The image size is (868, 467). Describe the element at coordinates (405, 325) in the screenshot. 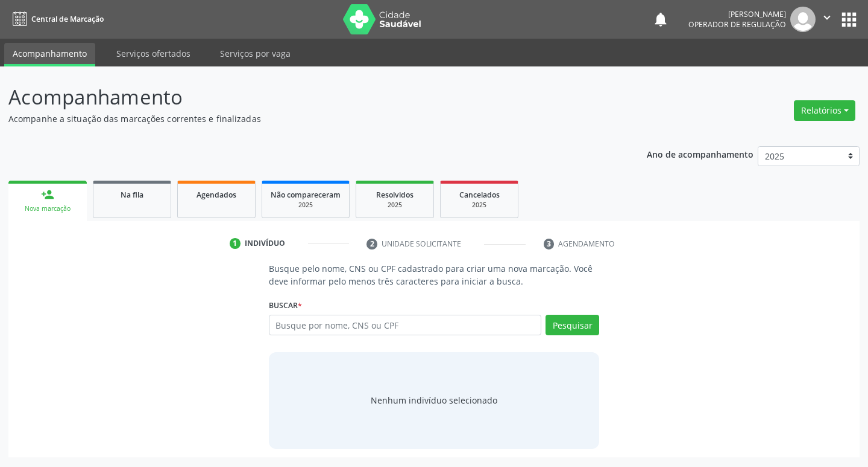

I see `input: Busque por nome, CNS ou CPF` at that location.